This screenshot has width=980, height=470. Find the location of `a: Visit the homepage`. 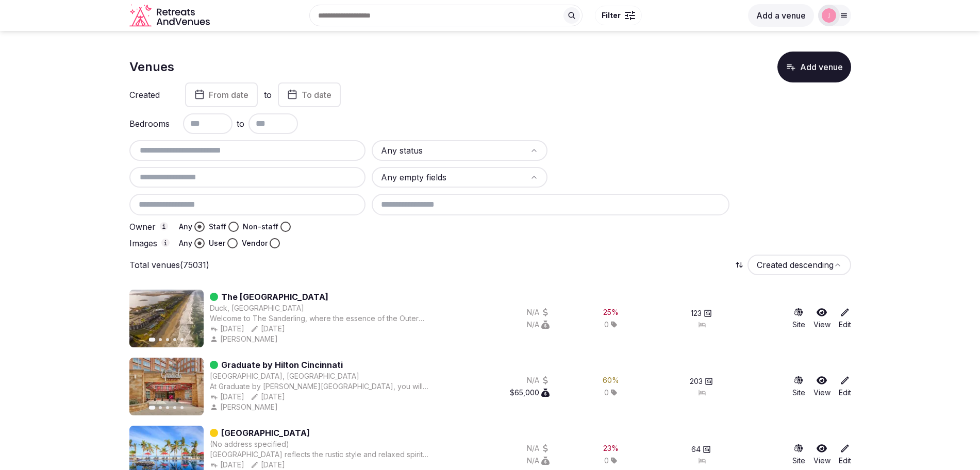

a: Visit the homepage is located at coordinates (171, 15).